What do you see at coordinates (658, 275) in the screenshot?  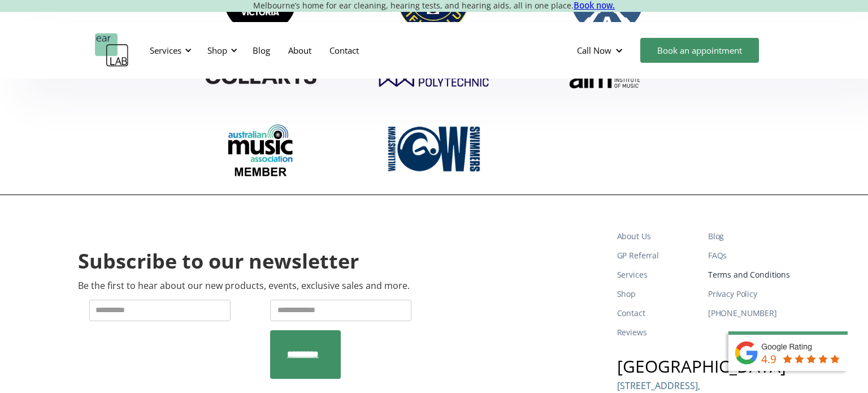 I see `a: Services` at bounding box center [658, 275].